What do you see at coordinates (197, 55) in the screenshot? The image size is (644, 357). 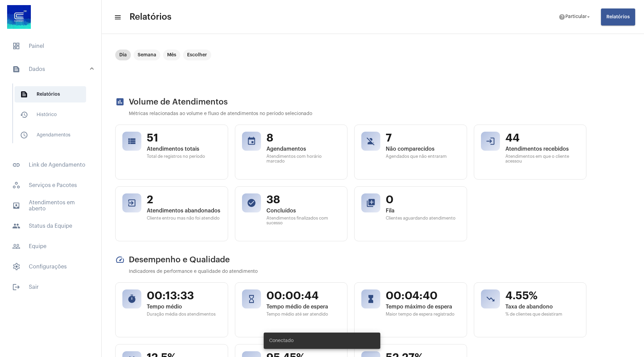 I see `mat-chip: Escolher` at bounding box center [197, 55].